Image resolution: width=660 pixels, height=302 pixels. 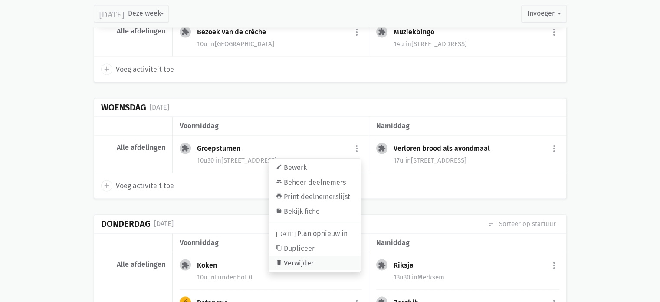 I want to click on button: Deze week, so click(x=131, y=14).